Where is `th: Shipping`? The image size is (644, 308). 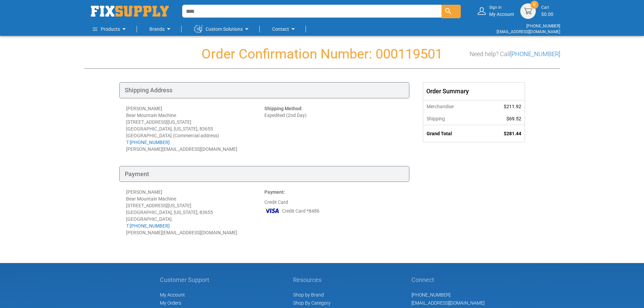 th: Shipping is located at coordinates (453, 119).